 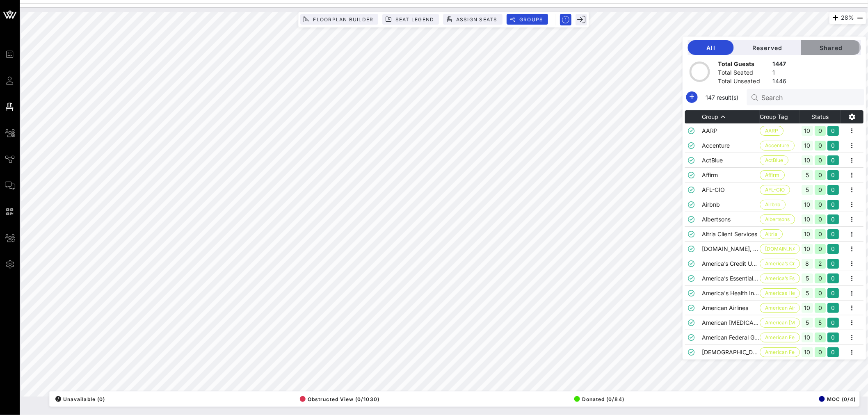 I want to click on span: Unavailable (0), so click(x=80, y=400).